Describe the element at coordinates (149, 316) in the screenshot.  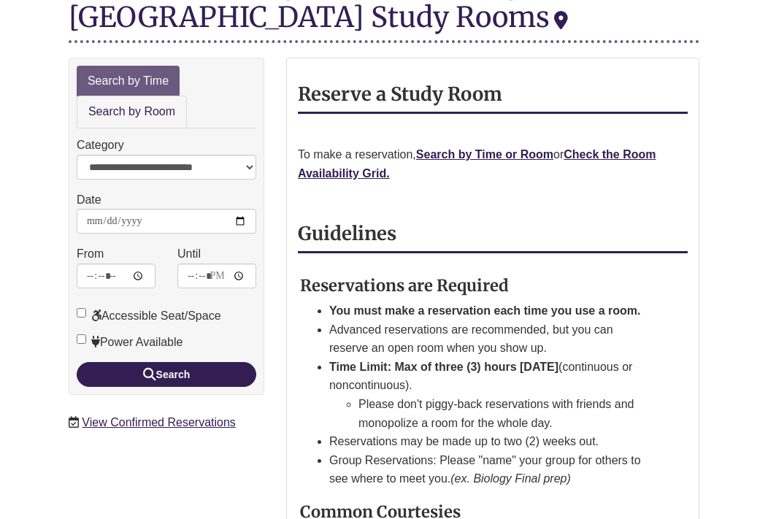
I see `label: Accessible Seat/Space` at that location.